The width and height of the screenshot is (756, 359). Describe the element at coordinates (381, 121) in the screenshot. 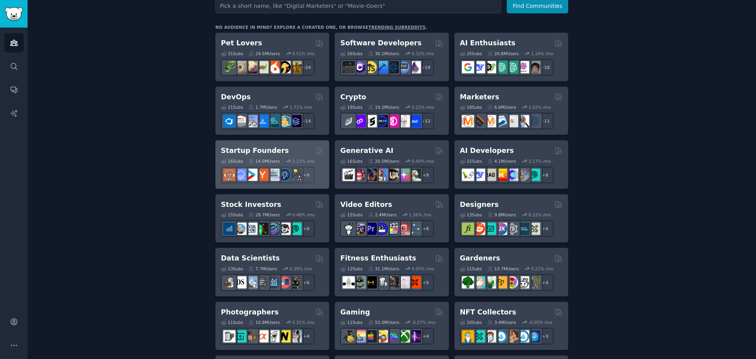

I see `img: web3` at that location.